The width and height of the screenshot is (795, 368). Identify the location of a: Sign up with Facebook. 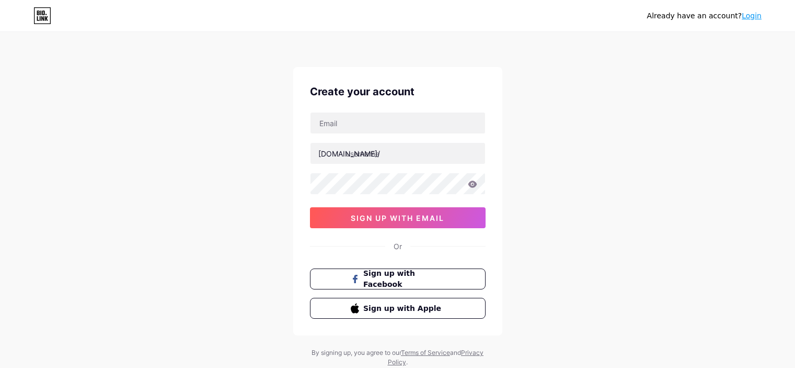
(398, 279).